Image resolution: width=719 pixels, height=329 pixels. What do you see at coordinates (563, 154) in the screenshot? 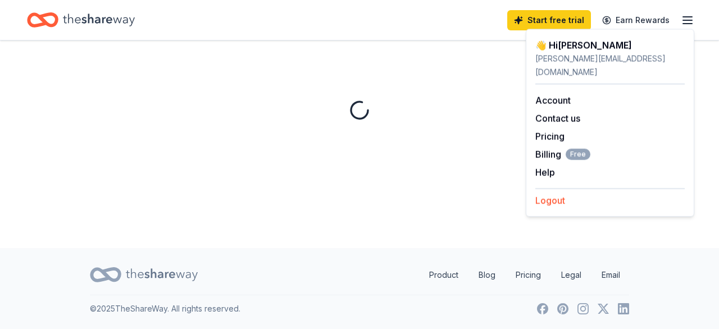
I see `button: BillingFree` at bounding box center [563, 154].